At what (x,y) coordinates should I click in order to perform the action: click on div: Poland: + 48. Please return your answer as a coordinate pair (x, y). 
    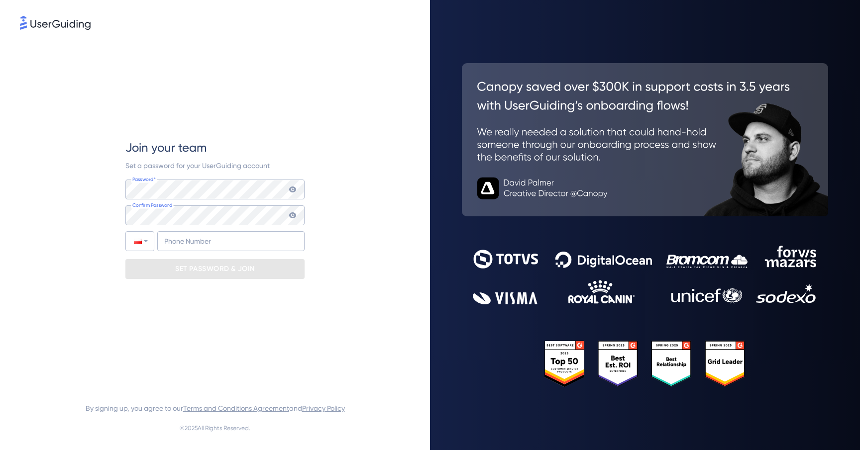
    Looking at the image, I should click on (140, 241).